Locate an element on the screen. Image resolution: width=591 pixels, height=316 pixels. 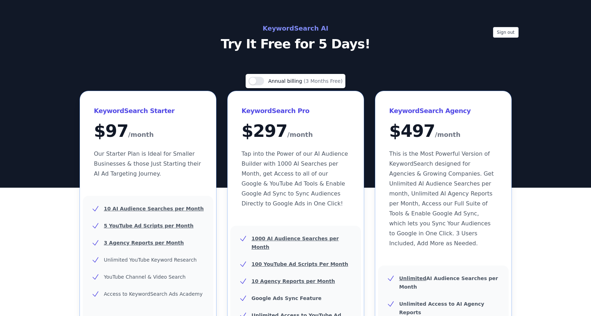
div: $ 97 is located at coordinates (148, 131).